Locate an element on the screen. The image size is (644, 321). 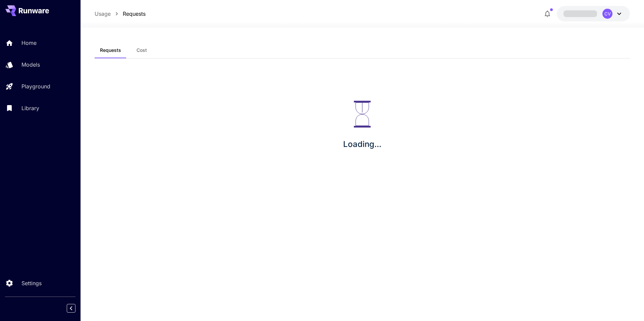
span: Cost is located at coordinates (142, 50).